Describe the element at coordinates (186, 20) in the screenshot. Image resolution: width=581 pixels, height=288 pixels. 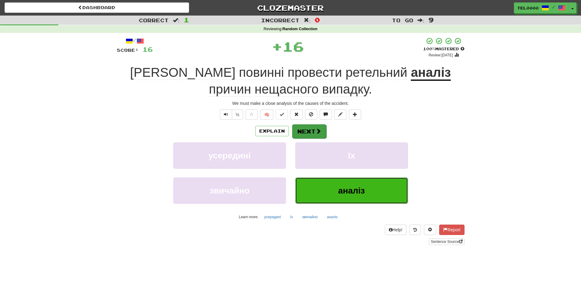
I see `span: 1` at that location.